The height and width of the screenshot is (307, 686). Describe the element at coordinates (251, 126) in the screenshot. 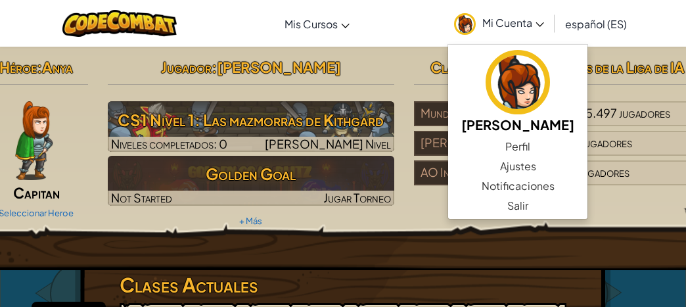

I see `img: CS1 Nivel 1: Las mazmorras de Kithgard` at that location.